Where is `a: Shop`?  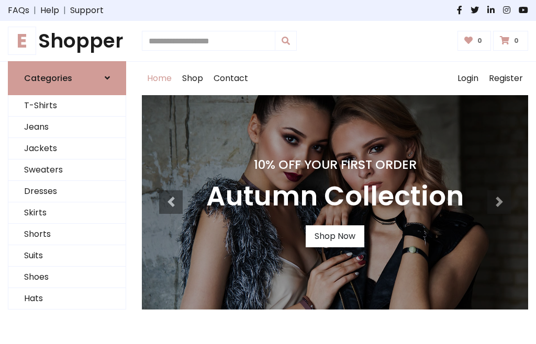 a: Shop is located at coordinates (193, 78).